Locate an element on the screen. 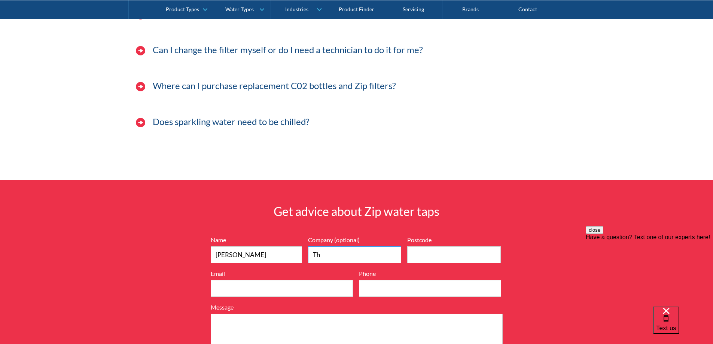 The image size is (713, 344). div: Industries is located at coordinates (297, 9).